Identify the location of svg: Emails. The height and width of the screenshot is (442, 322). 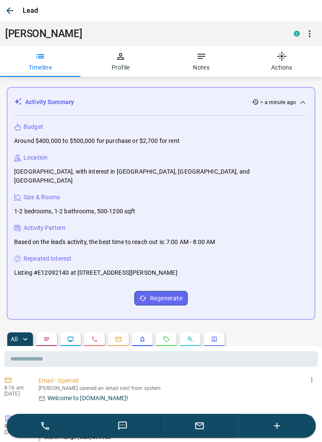
(118, 340).